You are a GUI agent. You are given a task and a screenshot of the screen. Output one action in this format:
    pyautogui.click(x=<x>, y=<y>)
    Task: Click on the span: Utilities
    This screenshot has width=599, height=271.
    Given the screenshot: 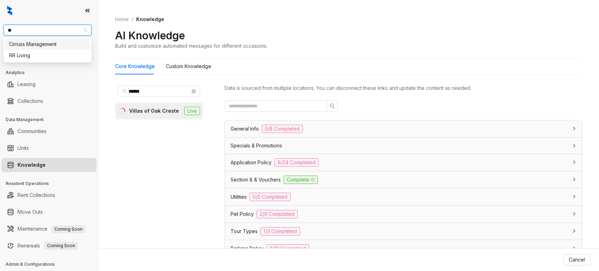 What is the action you would take?
    pyautogui.click(x=239, y=197)
    